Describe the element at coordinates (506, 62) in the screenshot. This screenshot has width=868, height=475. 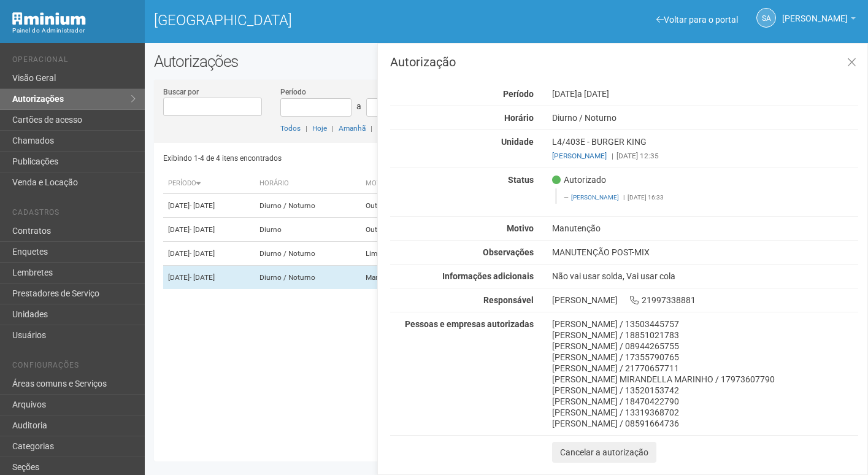
I see `h2: Autorizações` at that location.